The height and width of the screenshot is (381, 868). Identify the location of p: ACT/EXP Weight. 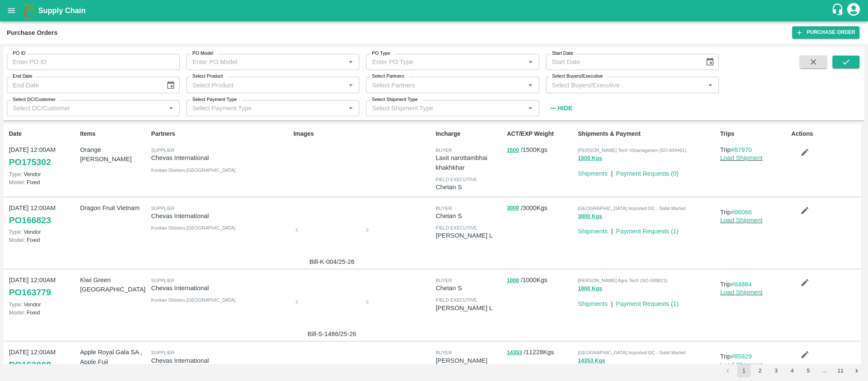
(541, 134).